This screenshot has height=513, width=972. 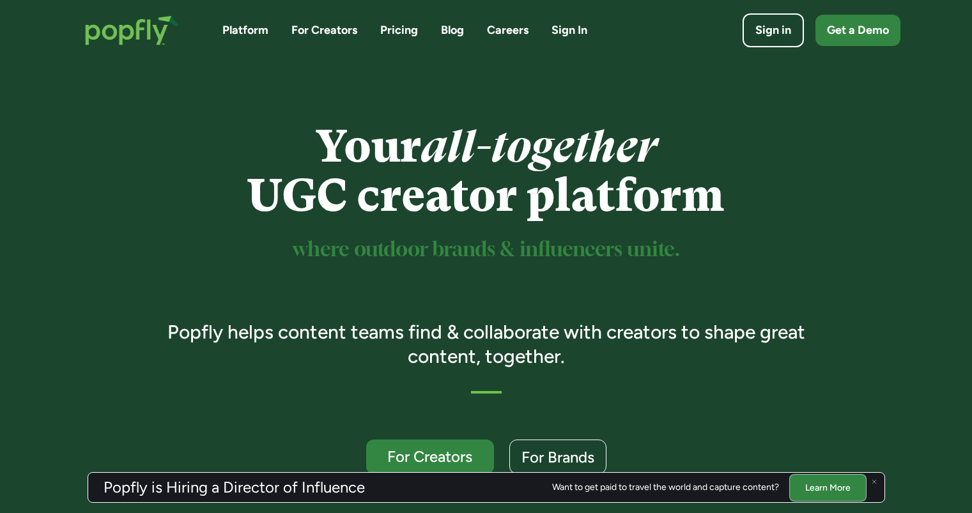 I want to click on em: all-together, so click(x=539, y=146).